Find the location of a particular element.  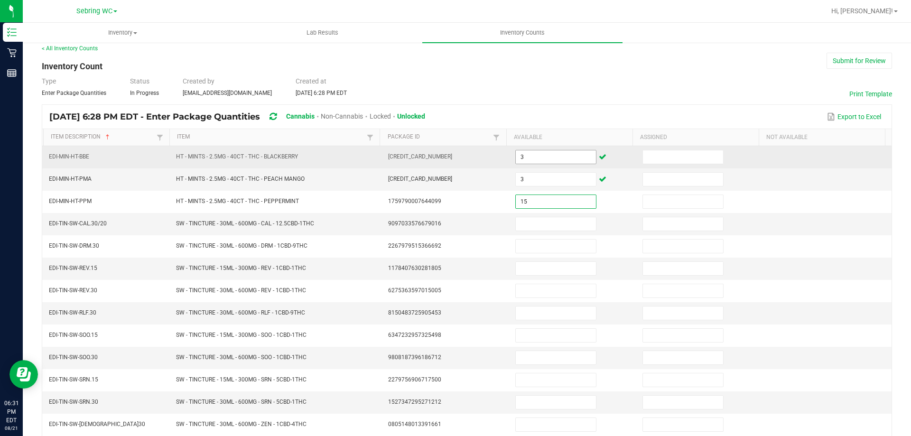

span: 8150483725905453 is located at coordinates (415, 313).